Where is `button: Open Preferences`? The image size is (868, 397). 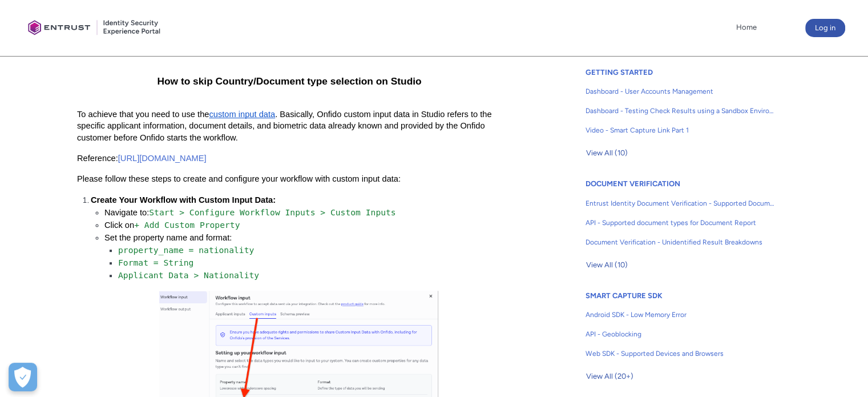
button: Open Preferences is located at coordinates (23, 377).